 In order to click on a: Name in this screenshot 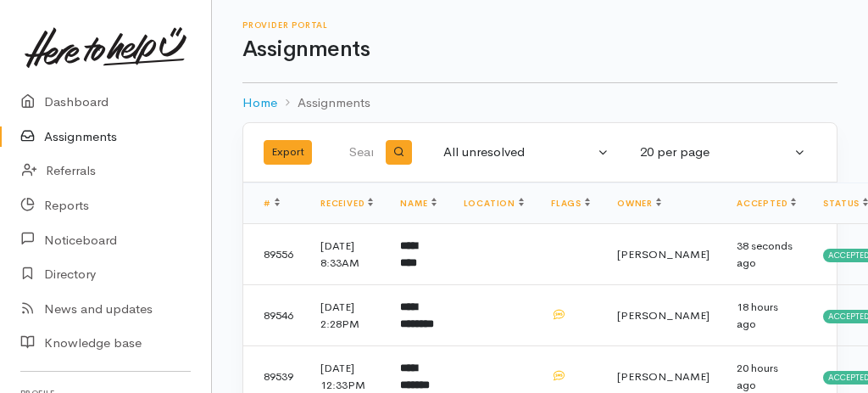, I will do `click(418, 203)`.